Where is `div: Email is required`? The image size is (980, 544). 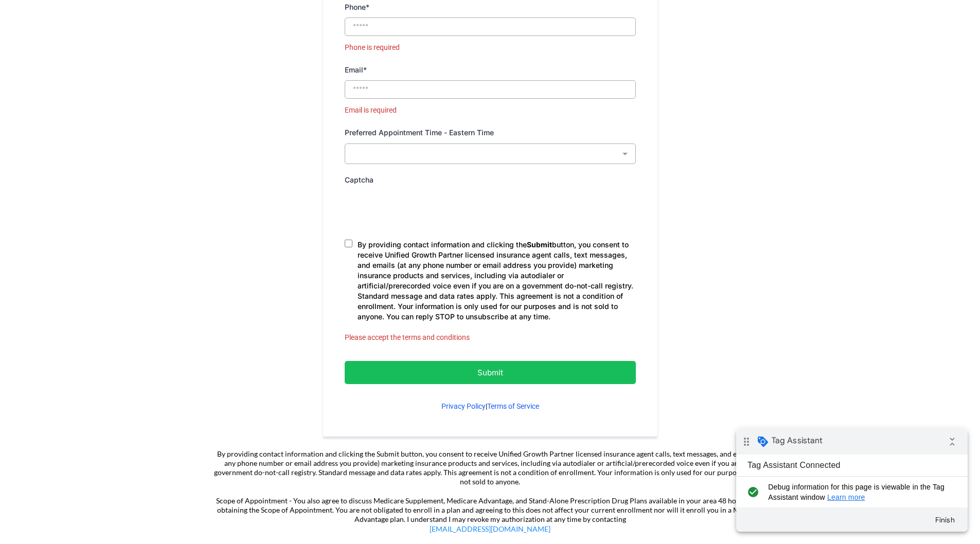
div: Email is required is located at coordinates (490, 110).